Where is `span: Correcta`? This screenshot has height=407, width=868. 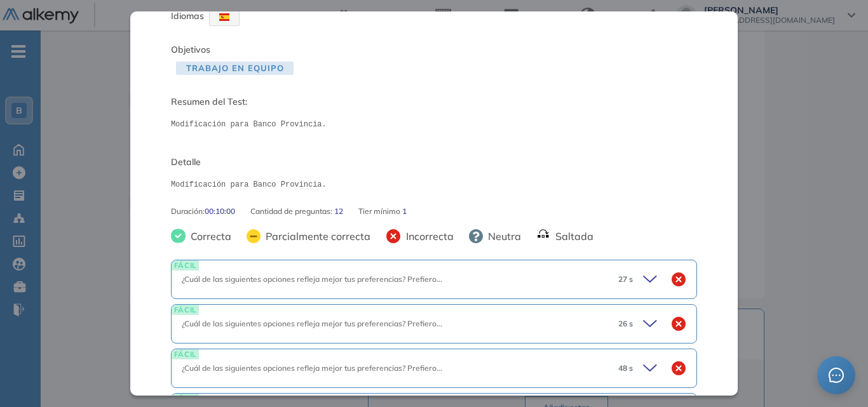
span: Correcta is located at coordinates (208, 236).